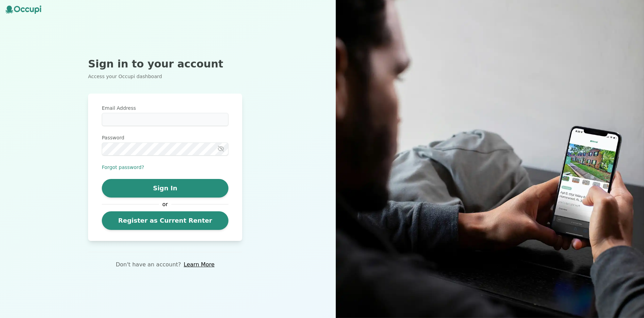 This screenshot has height=318, width=644. Describe the element at coordinates (165, 189) in the screenshot. I see `button: Sign In` at that location.